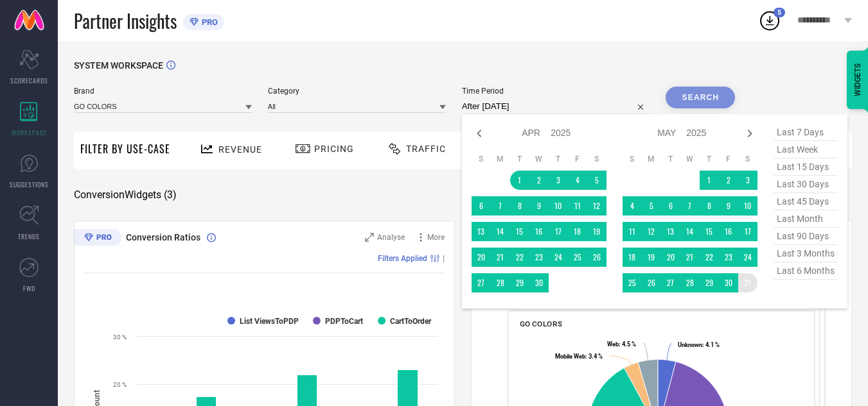  I want to click on td: Sat Apr 05 2025, so click(596, 180).